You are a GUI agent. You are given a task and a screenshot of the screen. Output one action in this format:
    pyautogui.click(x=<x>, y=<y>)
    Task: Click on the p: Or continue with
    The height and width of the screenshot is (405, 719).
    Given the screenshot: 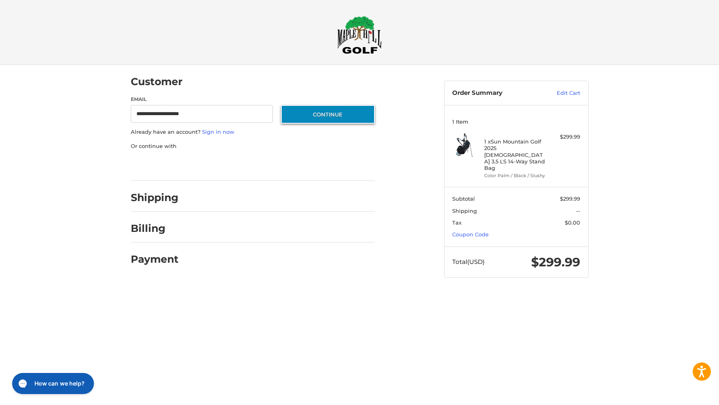 What is the action you would take?
    pyautogui.click(x=253, y=146)
    